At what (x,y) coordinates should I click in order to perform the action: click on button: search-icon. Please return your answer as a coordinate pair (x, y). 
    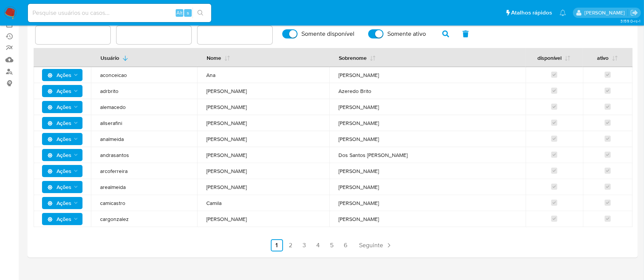
    Looking at the image, I should click on (200, 13).